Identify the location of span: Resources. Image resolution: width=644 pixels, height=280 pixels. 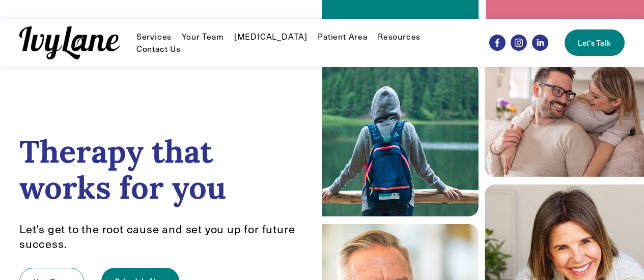
(399, 36).